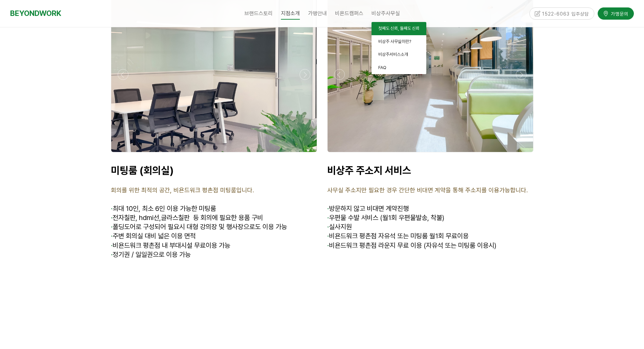 The image size is (644, 349). I want to click on span: 비욘드워크 평촌점 라운지 무료 이용 (자유석 또는 미팅룸 이용시), so click(412, 245).